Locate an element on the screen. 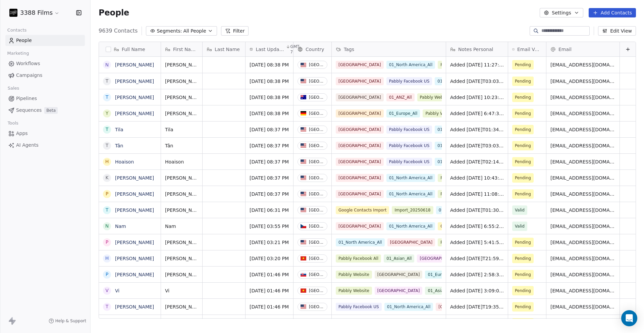 Image resolution: width=644 pixels, height=333 pixels. span: Pabbly Facebook US is located at coordinates (409, 146).